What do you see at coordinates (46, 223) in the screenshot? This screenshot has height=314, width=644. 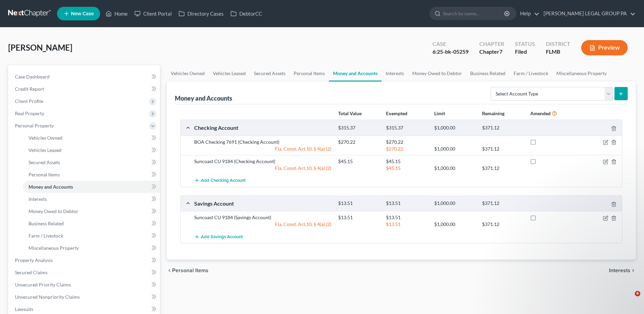 I see `span: Business Related` at bounding box center [46, 223].